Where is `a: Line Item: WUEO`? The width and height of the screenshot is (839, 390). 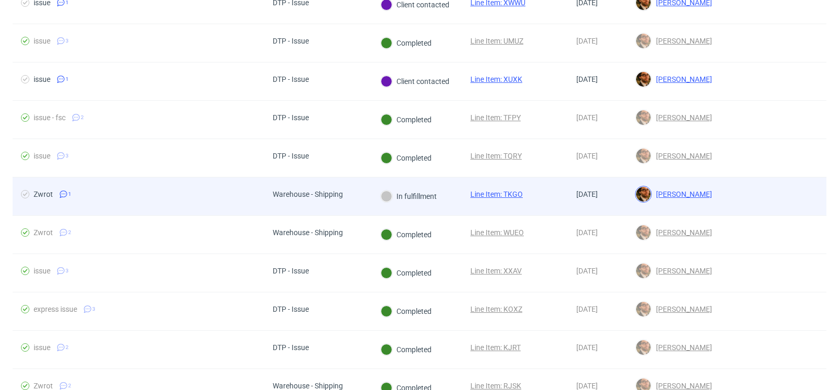 a: Line Item: WUEO is located at coordinates (497, 232).